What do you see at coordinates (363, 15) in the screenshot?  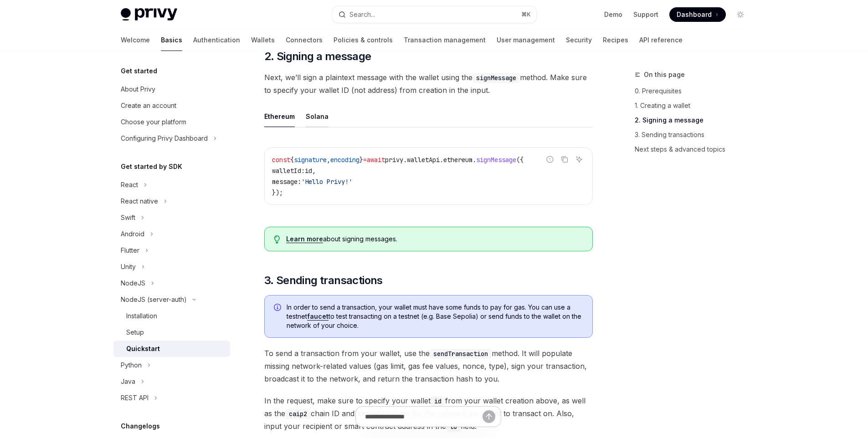 I see `div: Search...` at bounding box center [363, 15].